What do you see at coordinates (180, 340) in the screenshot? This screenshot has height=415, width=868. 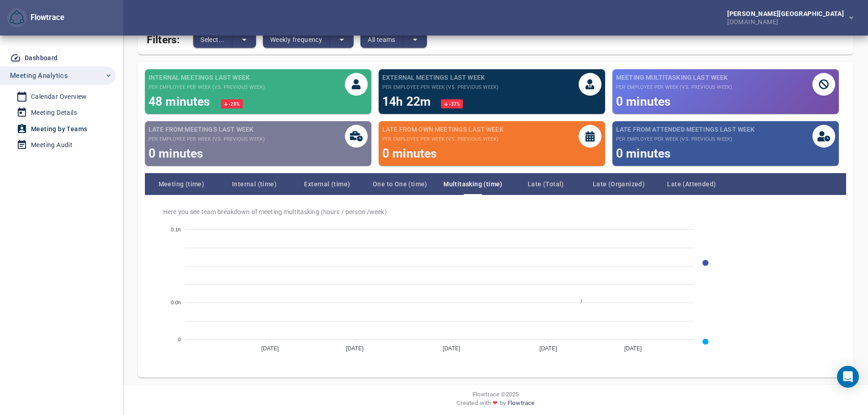 I see `tspan: 0` at bounding box center [180, 340].